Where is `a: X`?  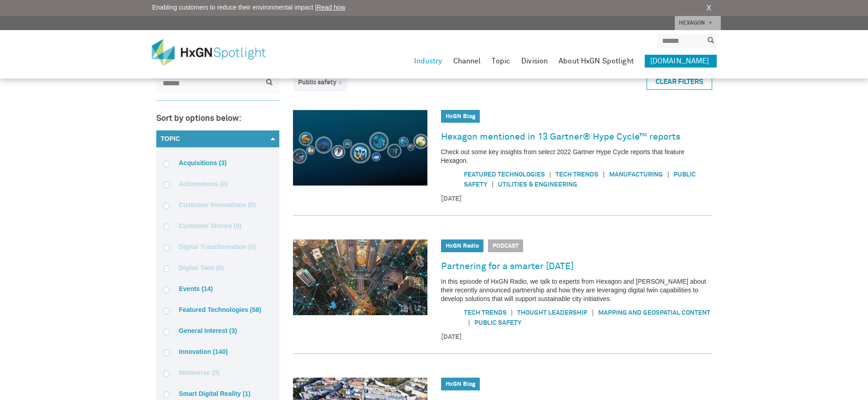 a: X is located at coordinates (708, 8).